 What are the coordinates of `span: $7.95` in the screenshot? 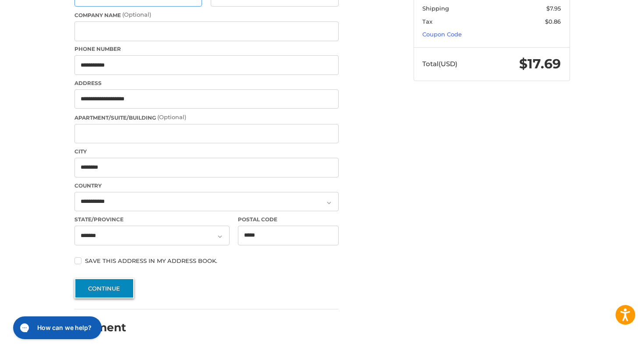 It's located at (553, 8).